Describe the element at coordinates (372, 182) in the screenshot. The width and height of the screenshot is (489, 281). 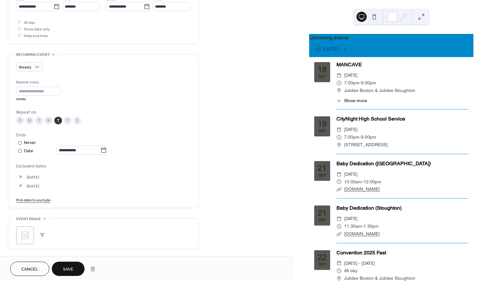
I see `span: 12:00pm` at that location.